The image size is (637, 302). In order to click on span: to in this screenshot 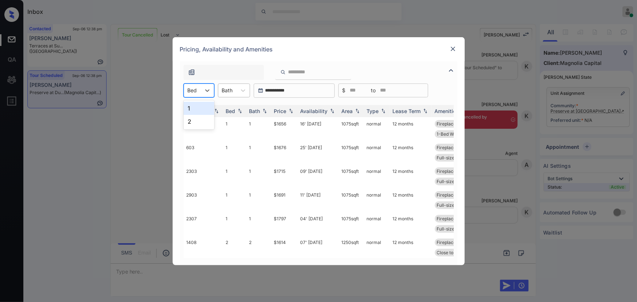, I will do `click(374, 91)`.